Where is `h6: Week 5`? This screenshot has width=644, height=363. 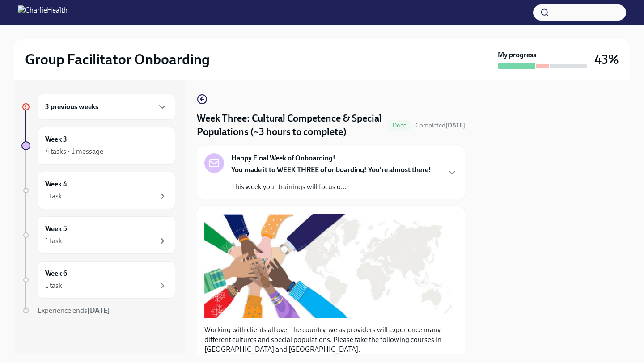 h6: Week 5 is located at coordinates (56, 229).